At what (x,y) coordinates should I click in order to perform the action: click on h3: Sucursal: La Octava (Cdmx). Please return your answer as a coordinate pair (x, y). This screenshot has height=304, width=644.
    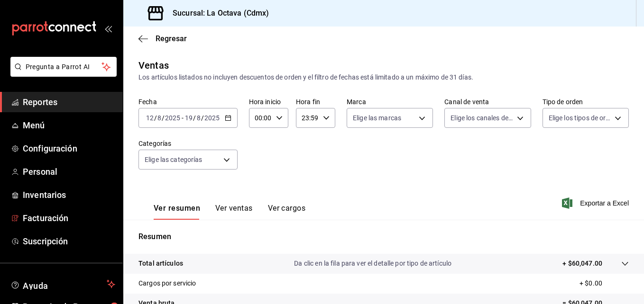
    Looking at the image, I should click on (217, 13).